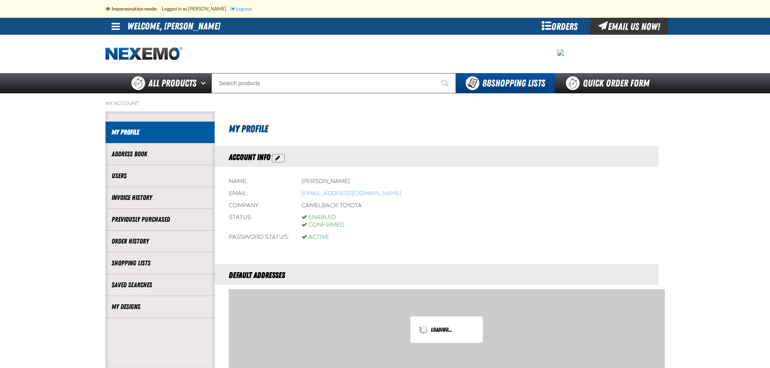 The width and height of the screenshot is (770, 368). What do you see at coordinates (160, 198) in the screenshot?
I see `a: Invoice History` at bounding box center [160, 198].